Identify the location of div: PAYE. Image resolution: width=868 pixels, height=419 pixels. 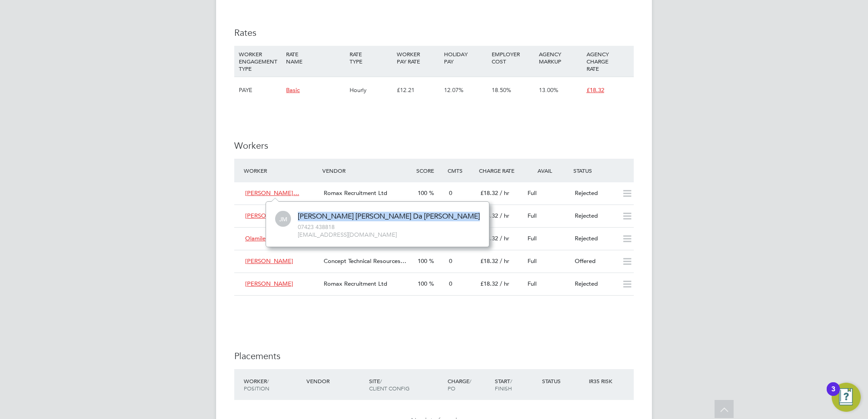
(260, 90).